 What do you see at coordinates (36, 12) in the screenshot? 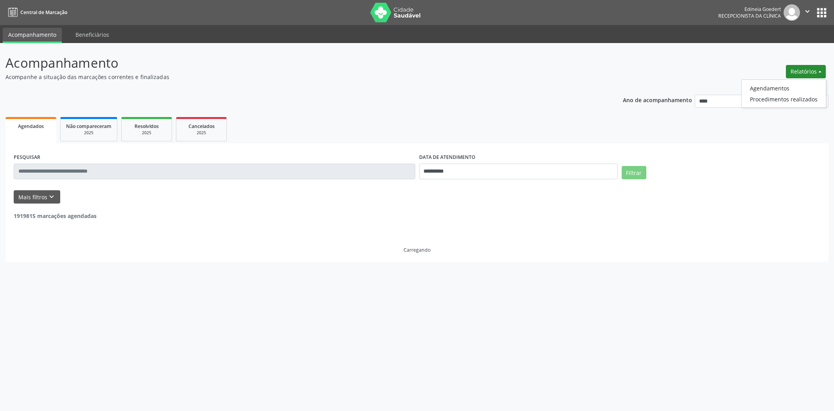
I see `a: Central de Marcação` at bounding box center [36, 12].